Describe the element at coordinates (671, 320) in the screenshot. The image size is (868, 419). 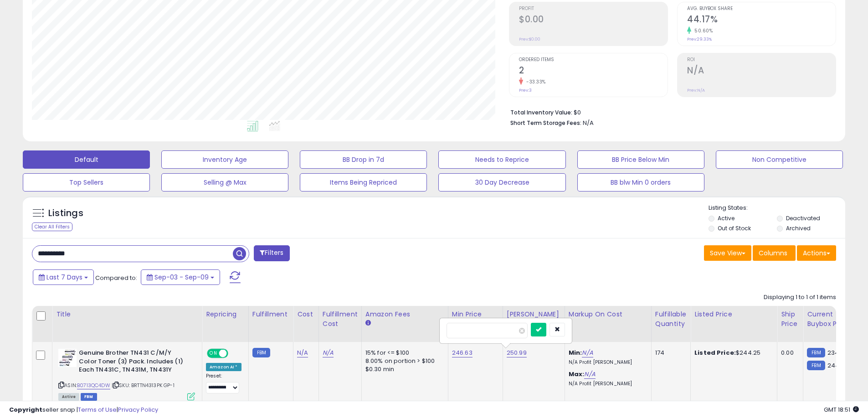
I see `div: Fulfillable Quantity` at that location.